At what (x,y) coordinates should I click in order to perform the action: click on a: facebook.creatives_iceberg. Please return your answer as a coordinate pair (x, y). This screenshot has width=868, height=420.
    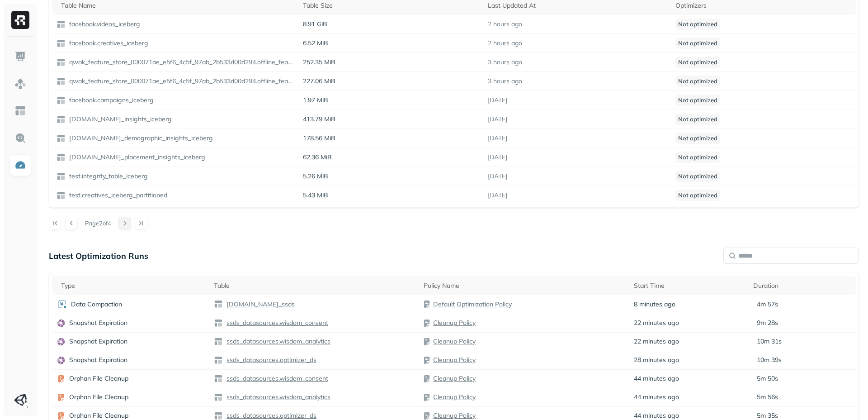
    Looking at the image, I should click on (107, 43).